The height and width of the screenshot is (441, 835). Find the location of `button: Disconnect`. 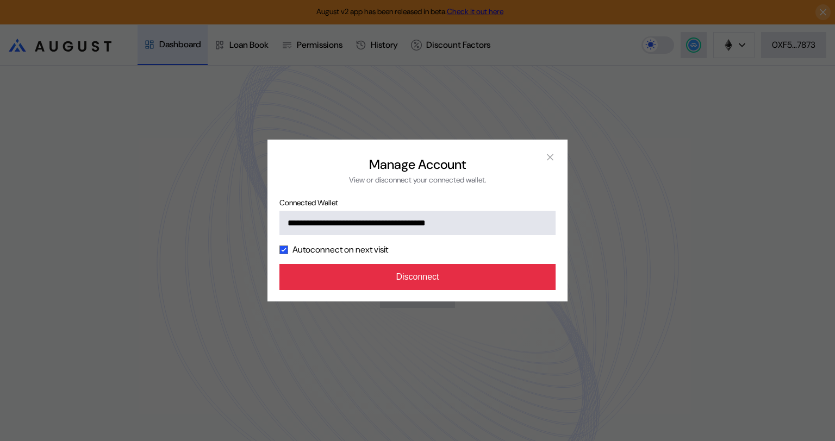

button: Disconnect is located at coordinates (417, 277).